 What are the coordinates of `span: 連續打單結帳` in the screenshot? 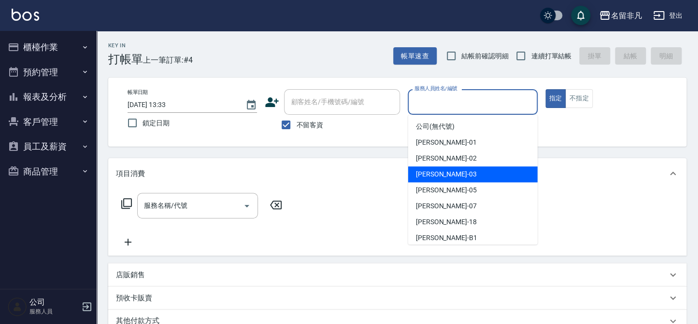 It's located at (551, 56).